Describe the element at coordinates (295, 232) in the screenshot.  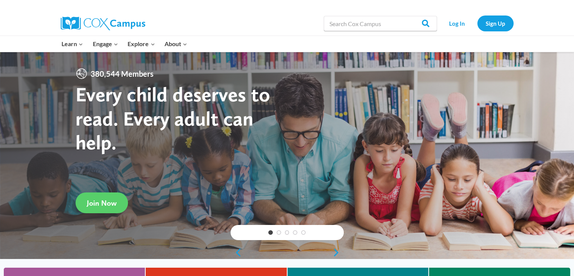
I see `a: 4` at that location.